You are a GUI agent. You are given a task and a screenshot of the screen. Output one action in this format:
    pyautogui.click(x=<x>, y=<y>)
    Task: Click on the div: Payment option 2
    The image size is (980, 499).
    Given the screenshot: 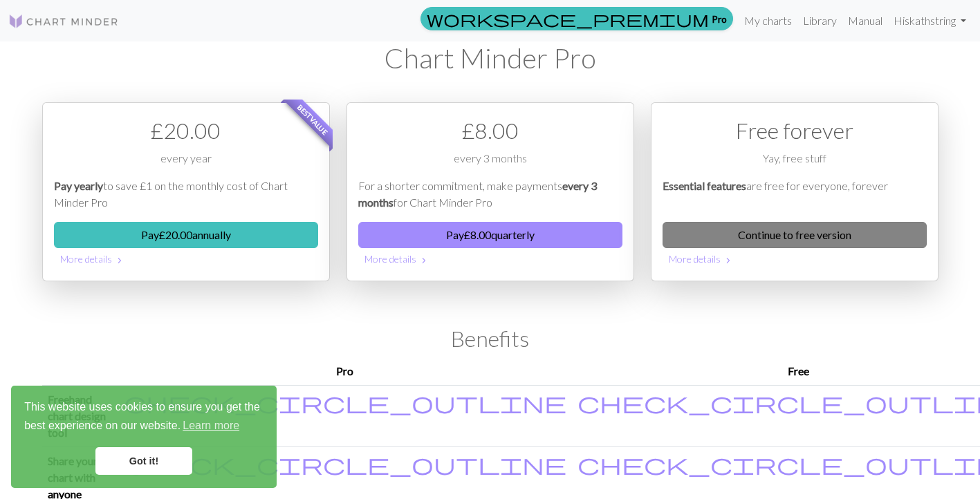 What is the action you would take?
    pyautogui.click(x=490, y=191)
    